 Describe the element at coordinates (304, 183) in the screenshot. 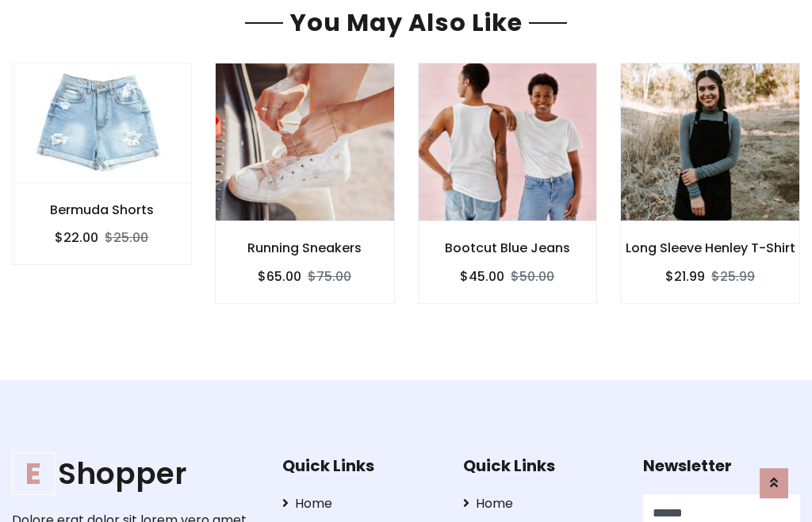

I see `a: Running Sneakers $65.00$75.00` at that location.